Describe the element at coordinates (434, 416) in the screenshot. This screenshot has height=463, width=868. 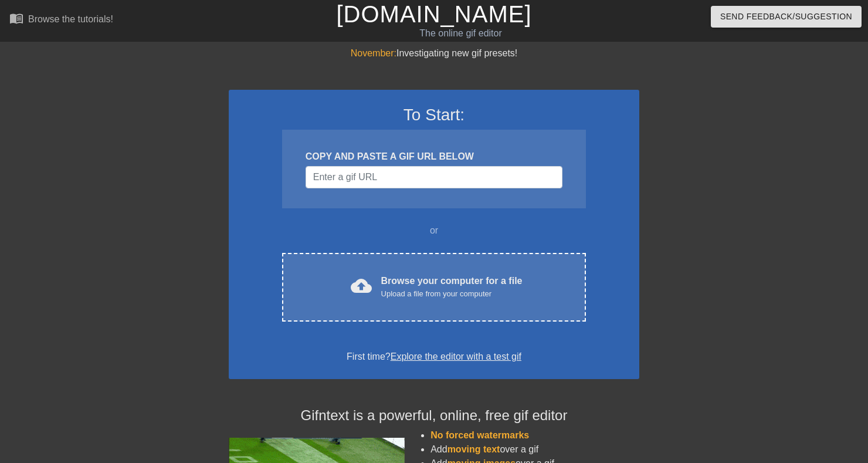
I see `h4: Gifntext is a powerful, online, free gif editor` at that location.